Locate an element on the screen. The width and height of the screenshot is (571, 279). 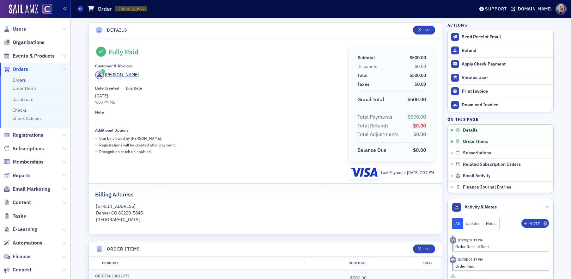
span: Total Adjustments is located at coordinates (379, 134).